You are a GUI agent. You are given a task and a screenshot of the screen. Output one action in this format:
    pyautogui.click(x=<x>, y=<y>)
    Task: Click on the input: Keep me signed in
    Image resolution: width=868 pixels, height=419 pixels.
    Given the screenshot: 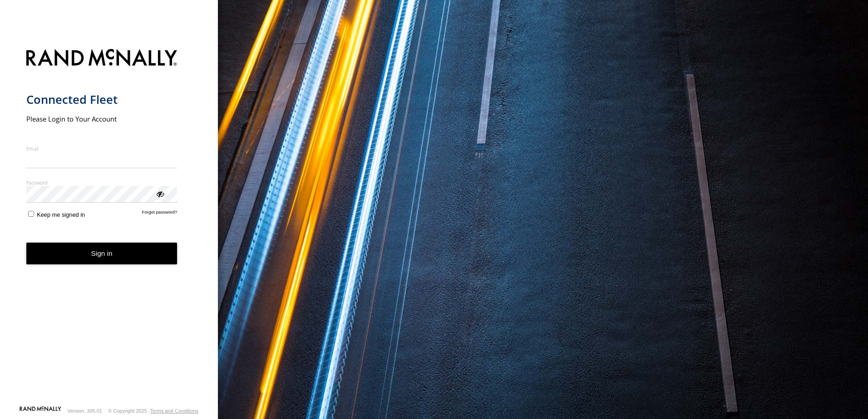 What is the action you would take?
    pyautogui.click(x=31, y=214)
    